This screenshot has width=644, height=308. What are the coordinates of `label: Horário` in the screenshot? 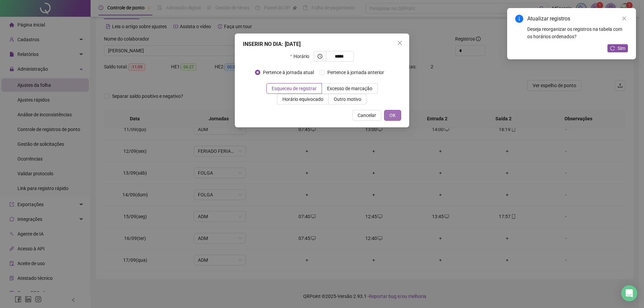 It's located at (302, 57).